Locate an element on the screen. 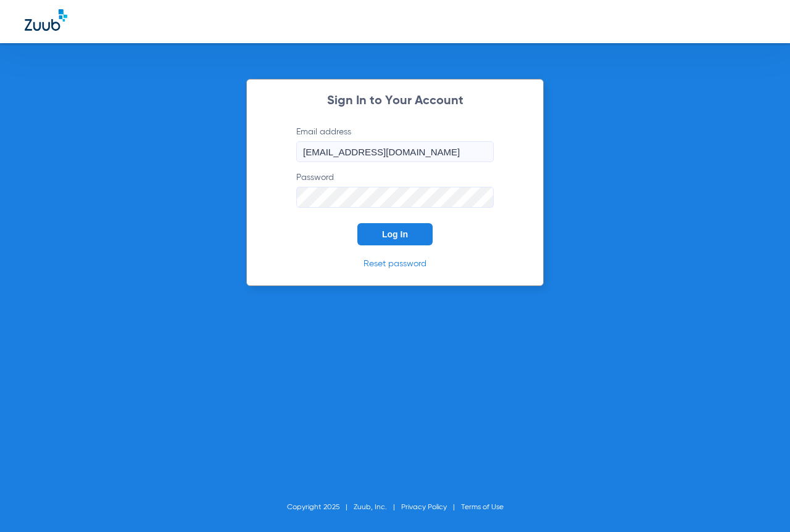 Image resolution: width=790 pixels, height=532 pixels. li: Copyright 2025 is located at coordinates (320, 508).